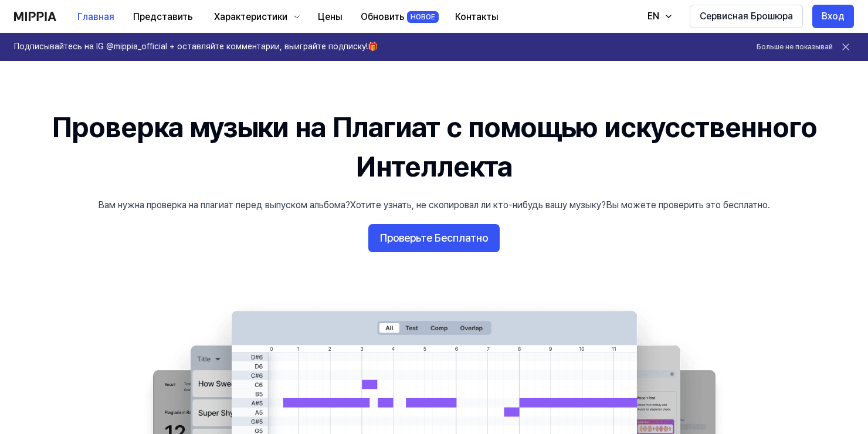 Image resolution: width=868 pixels, height=434 pixels. Describe the element at coordinates (251, 17) in the screenshot. I see `ya-tr-span: Характеристики` at that location.